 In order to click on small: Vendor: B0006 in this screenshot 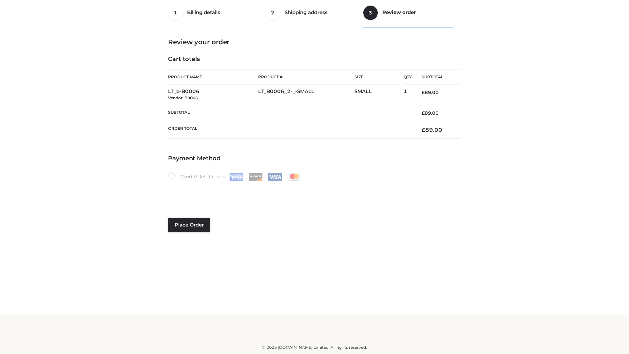, I will do `click(183, 98)`.